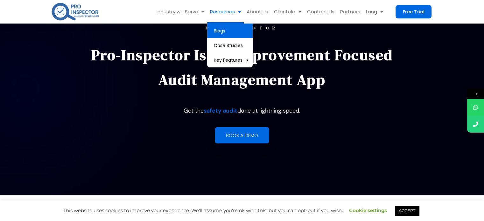 This screenshot has height=221, width=484. I want to click on img: pro-inspector-logo, so click(75, 11).